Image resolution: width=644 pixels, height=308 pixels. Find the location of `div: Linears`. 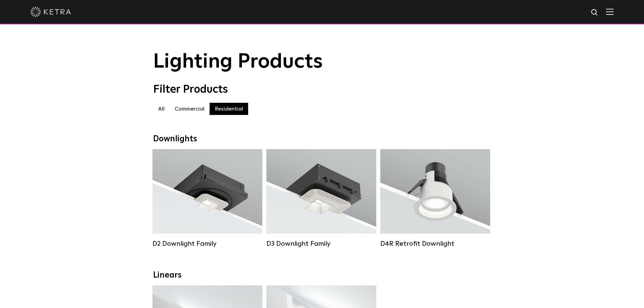

div: Linears is located at coordinates (322, 275).